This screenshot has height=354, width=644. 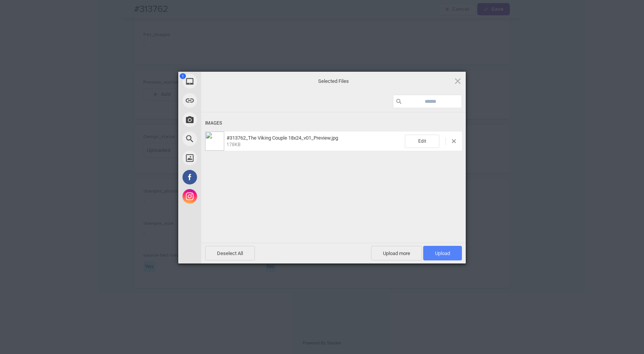 I want to click on div: Instagram, so click(x=224, y=197).